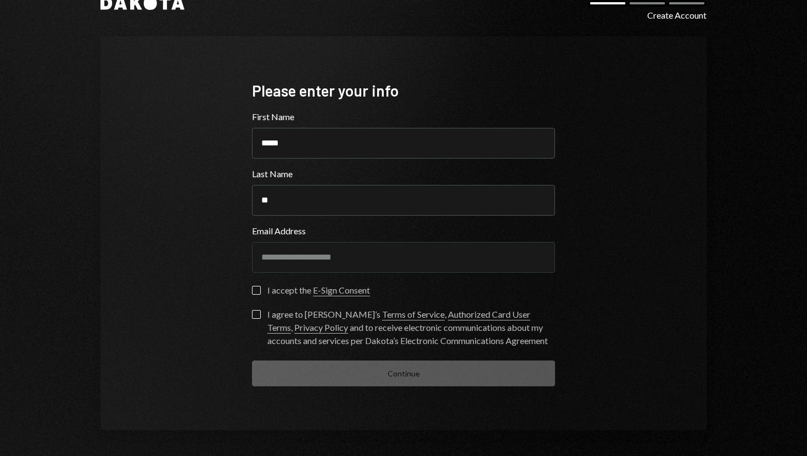 This screenshot has height=456, width=807. Describe the element at coordinates (404, 174) in the screenshot. I see `label: Last Name` at that location.